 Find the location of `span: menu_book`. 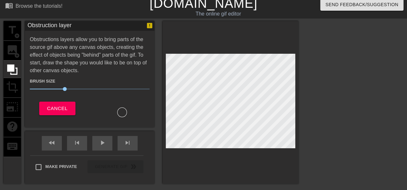

span: menu_book is located at coordinates (9, 6).